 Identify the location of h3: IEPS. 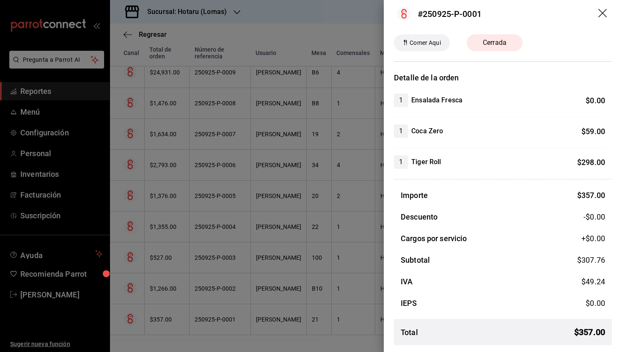
(409, 303).